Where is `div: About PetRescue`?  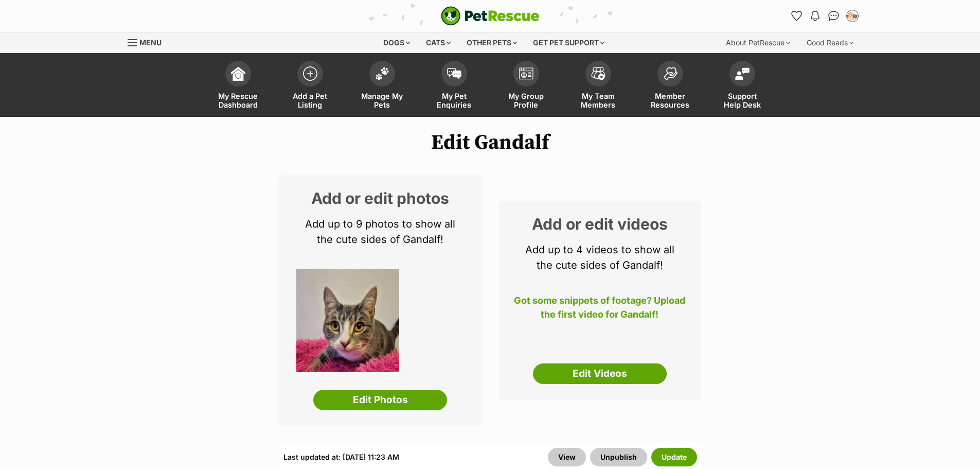 div: About PetRescue is located at coordinates (758, 42).